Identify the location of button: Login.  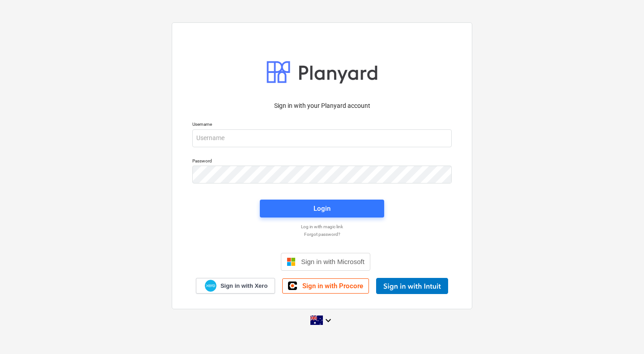
(322, 209).